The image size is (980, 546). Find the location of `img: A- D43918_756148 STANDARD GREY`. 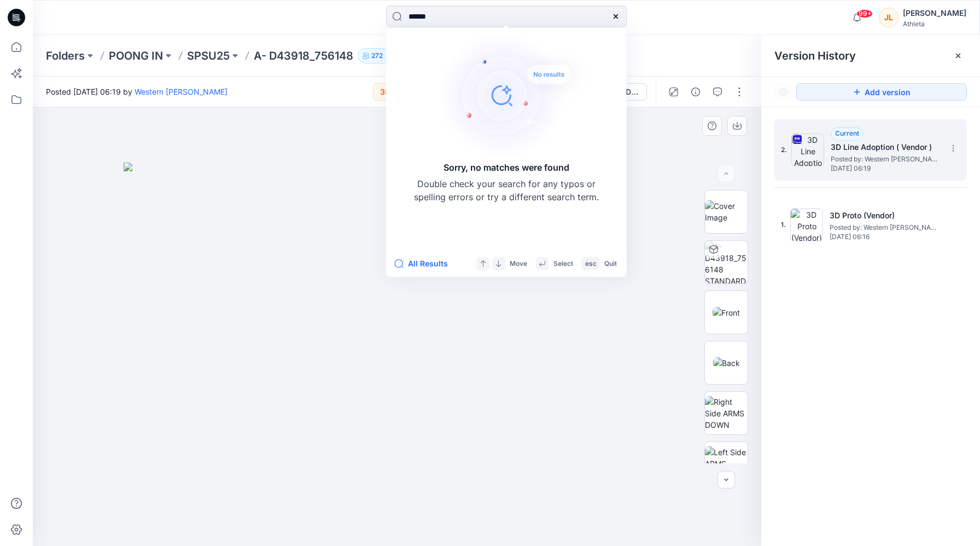

img: A- D43918_756148 STANDARD GREY is located at coordinates (726, 262).